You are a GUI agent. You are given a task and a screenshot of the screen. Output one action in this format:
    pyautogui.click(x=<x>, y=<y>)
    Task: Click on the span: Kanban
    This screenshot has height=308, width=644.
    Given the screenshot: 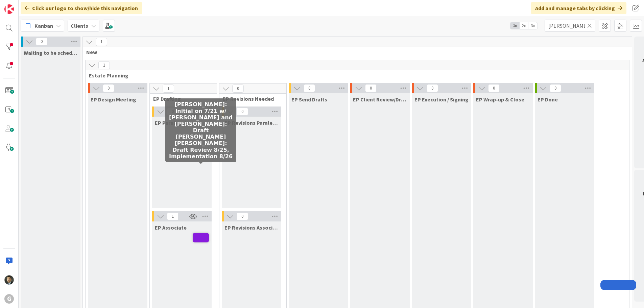 What is the action you would take?
    pyautogui.click(x=43, y=26)
    